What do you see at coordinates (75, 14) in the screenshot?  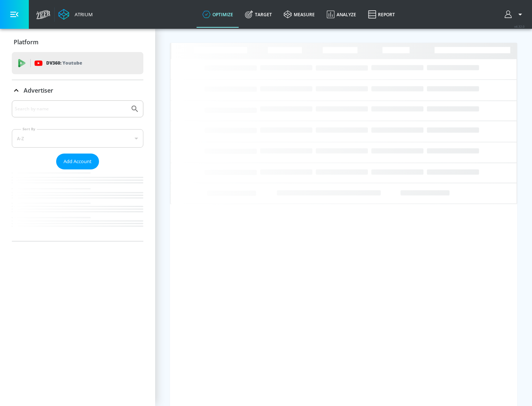 I see `a: Atrium` at bounding box center [75, 14].